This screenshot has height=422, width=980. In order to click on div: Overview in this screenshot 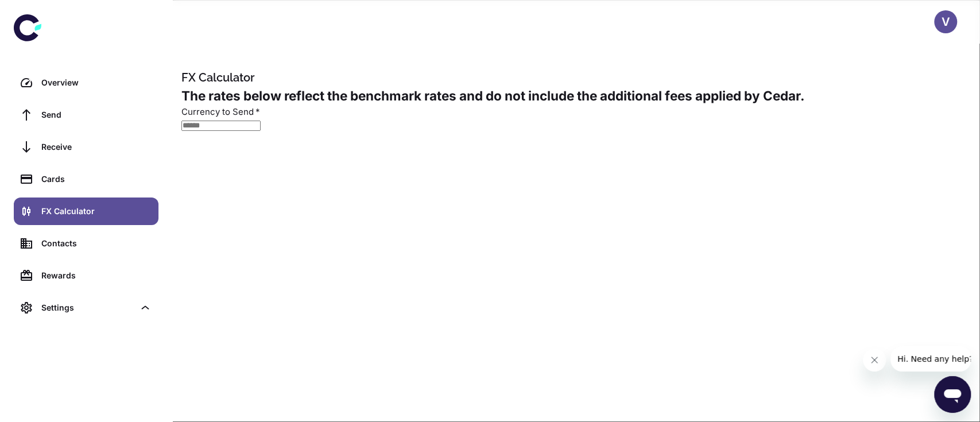, I will do `click(97, 82)`.